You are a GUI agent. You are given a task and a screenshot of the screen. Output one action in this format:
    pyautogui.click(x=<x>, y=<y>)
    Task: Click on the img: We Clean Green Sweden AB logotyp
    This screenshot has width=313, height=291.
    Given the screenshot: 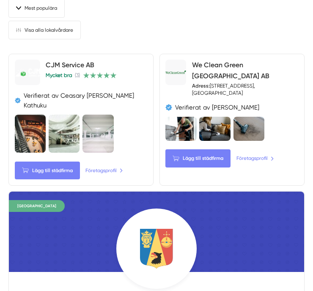 What is the action you would take?
    pyautogui.click(x=175, y=72)
    